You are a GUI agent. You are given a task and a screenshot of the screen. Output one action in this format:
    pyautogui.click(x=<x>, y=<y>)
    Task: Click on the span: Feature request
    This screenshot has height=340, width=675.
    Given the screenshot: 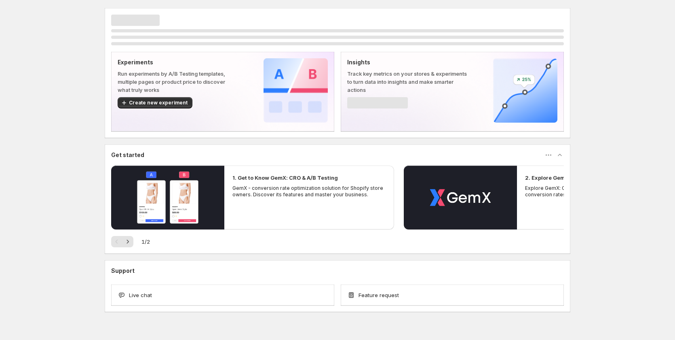 What is the action you would take?
    pyautogui.click(x=379, y=295)
    